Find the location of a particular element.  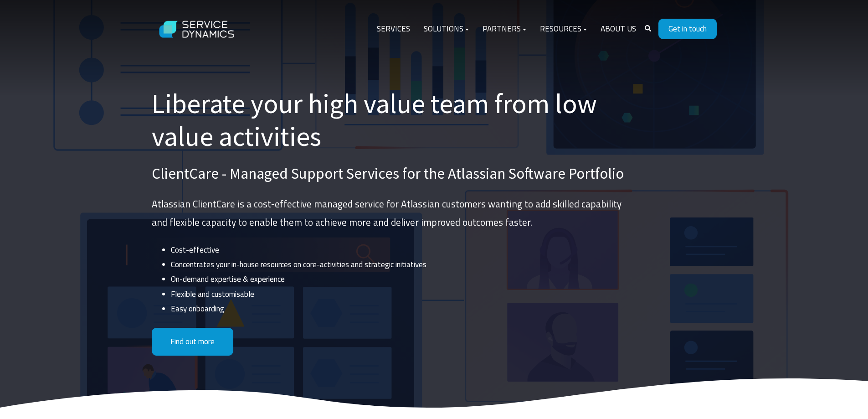

a: Find out more is located at coordinates (192, 341).